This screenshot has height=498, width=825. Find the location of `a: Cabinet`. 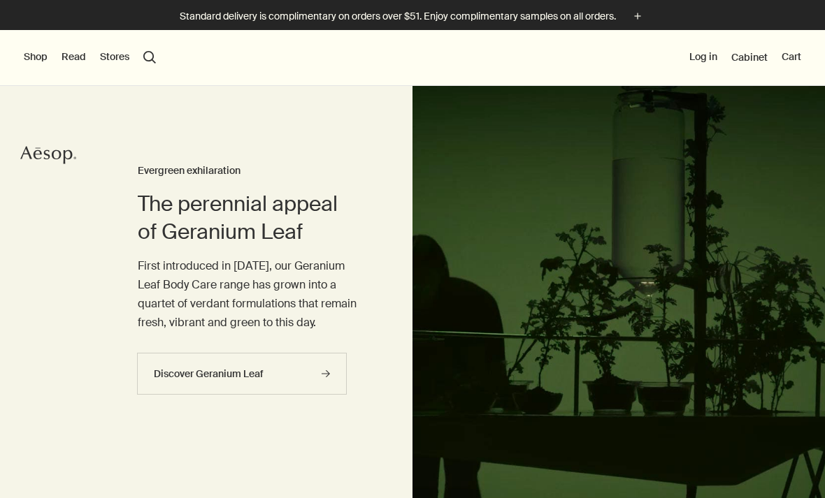

a: Cabinet is located at coordinates (749, 57).